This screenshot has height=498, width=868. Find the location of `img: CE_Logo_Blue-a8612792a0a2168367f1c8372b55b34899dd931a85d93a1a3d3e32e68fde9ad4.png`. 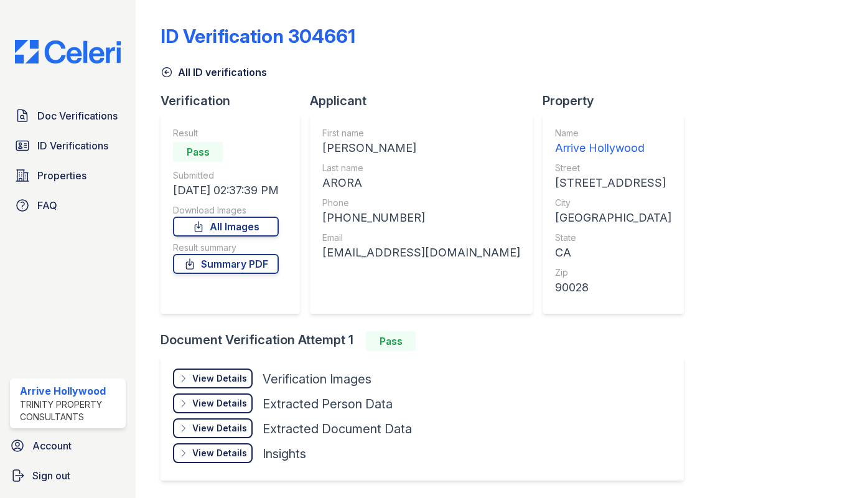

img: CE_Logo_Blue-a8612792a0a2168367f1c8372b55b34899dd931a85d93a1a3d3e32e68fde9ad4.png is located at coordinates (68, 51).